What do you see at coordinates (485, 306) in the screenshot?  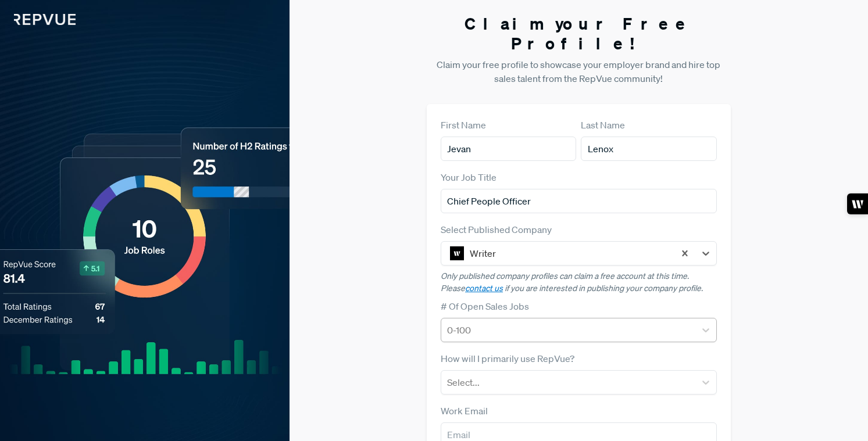 I see `label: # Of Open Sales Jobs` at bounding box center [485, 306].